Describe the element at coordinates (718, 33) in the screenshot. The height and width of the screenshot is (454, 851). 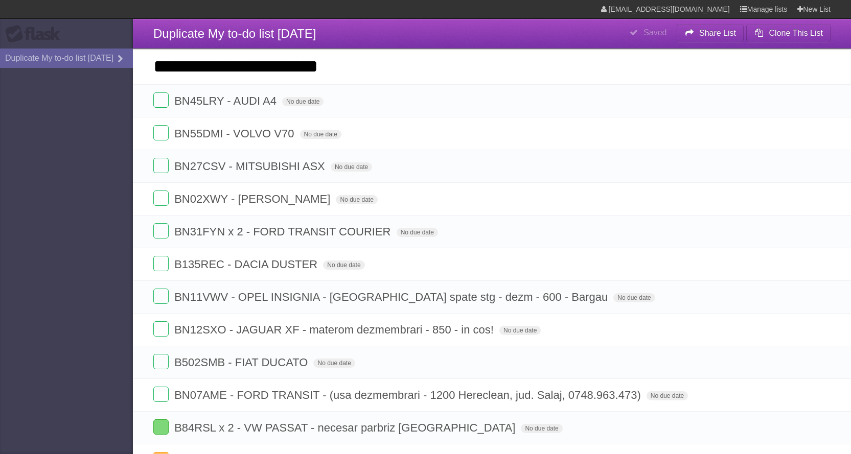
I see `b: Share List` at that location.